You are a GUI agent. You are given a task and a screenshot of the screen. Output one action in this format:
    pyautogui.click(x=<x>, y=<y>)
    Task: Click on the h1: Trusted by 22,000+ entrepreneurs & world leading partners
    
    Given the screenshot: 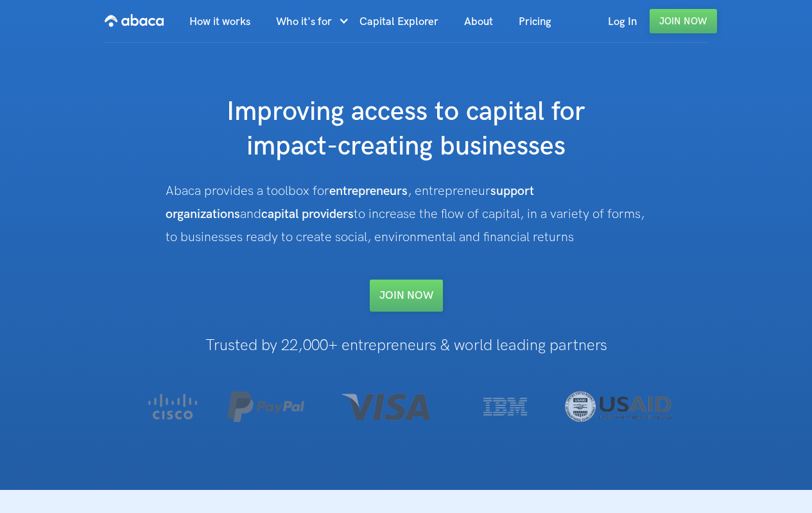 What is the action you would take?
    pyautogui.click(x=407, y=346)
    